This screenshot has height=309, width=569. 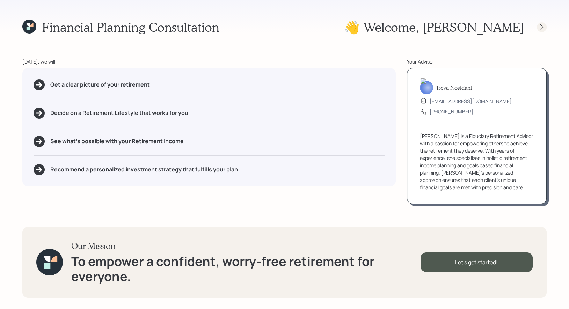 What do you see at coordinates (454, 87) in the screenshot?
I see `h5: Treva Nostdahl` at bounding box center [454, 87].